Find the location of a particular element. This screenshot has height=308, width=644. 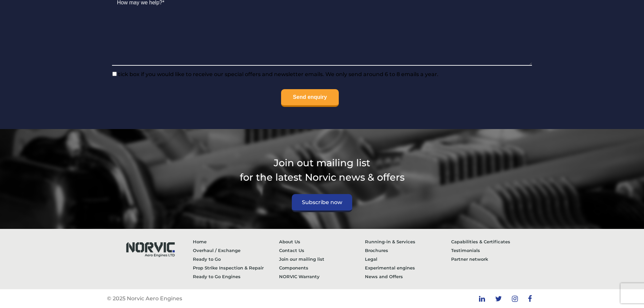

a: Overhaul / Exchange is located at coordinates (236, 250).